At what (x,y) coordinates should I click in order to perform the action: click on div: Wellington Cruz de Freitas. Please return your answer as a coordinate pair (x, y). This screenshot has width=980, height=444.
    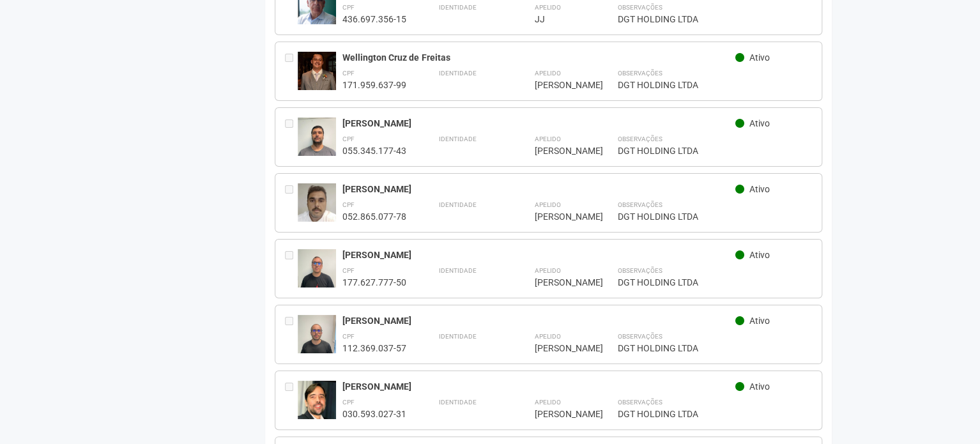
    Looking at the image, I should click on (539, 57).